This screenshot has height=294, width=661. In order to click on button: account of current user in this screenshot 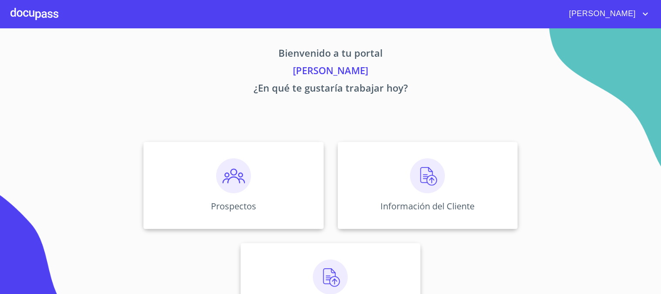, I will do `click(607, 14)`.